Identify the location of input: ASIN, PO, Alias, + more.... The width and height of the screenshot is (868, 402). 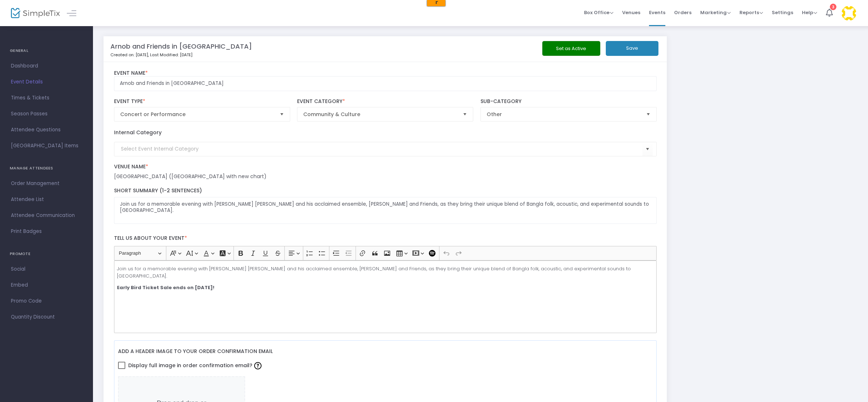
(68, 7).